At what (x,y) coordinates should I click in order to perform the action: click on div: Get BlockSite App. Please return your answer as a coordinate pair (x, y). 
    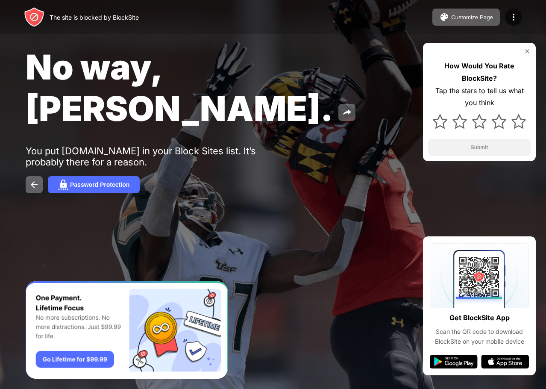
    Looking at the image, I should click on (479, 317).